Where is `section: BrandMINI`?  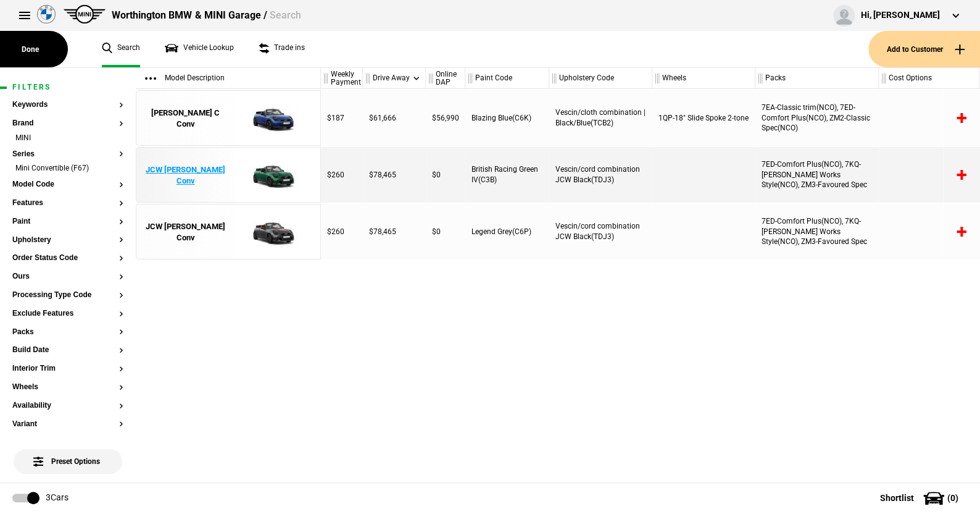 section: BrandMINI is located at coordinates (68, 135).